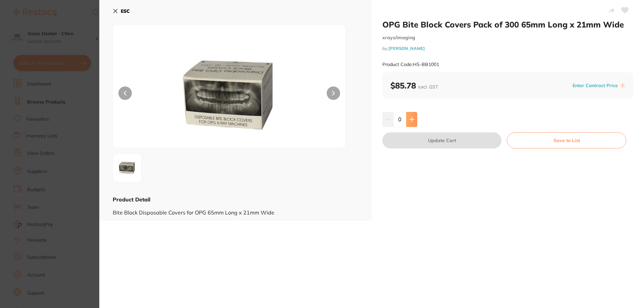  What do you see at coordinates (121, 11) in the screenshot?
I see `button: ESC` at bounding box center [121, 11].